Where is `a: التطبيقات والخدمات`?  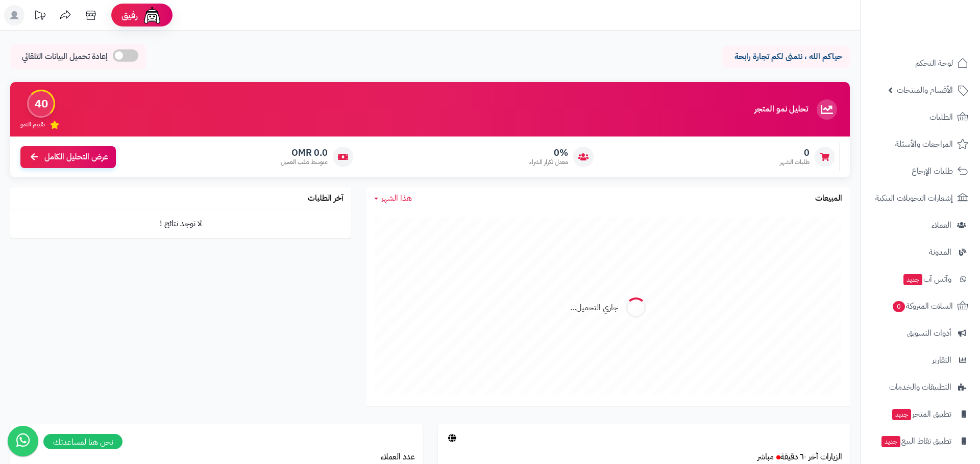
a: التطبيقات والخدمات is located at coordinates (920, 388).